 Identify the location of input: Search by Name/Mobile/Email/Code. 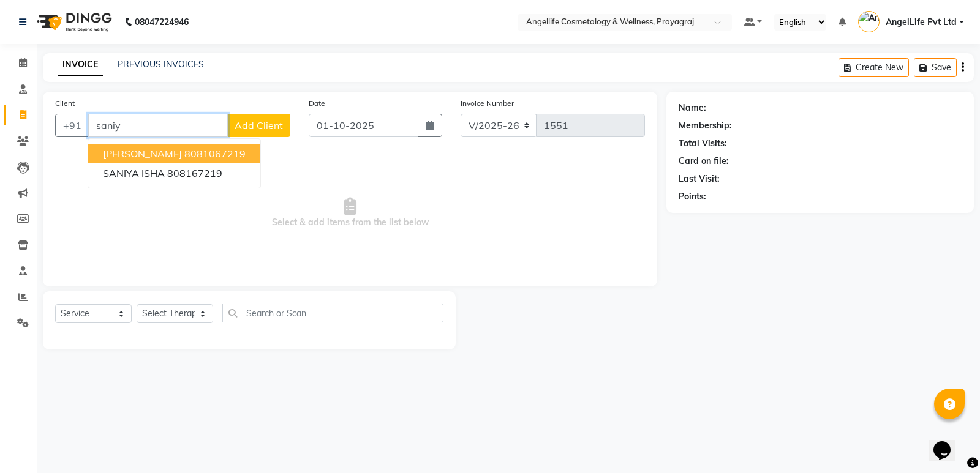
(158, 126).